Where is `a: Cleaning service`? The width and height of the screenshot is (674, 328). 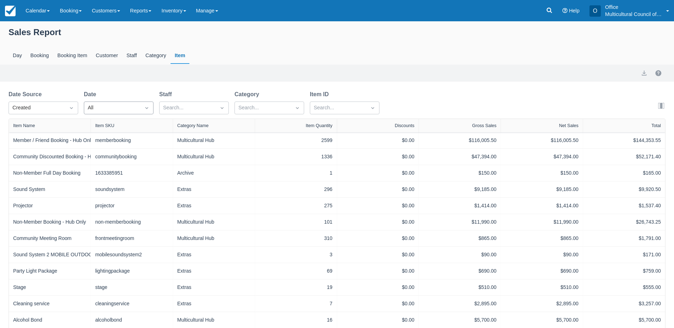 a: Cleaning service is located at coordinates (31, 304).